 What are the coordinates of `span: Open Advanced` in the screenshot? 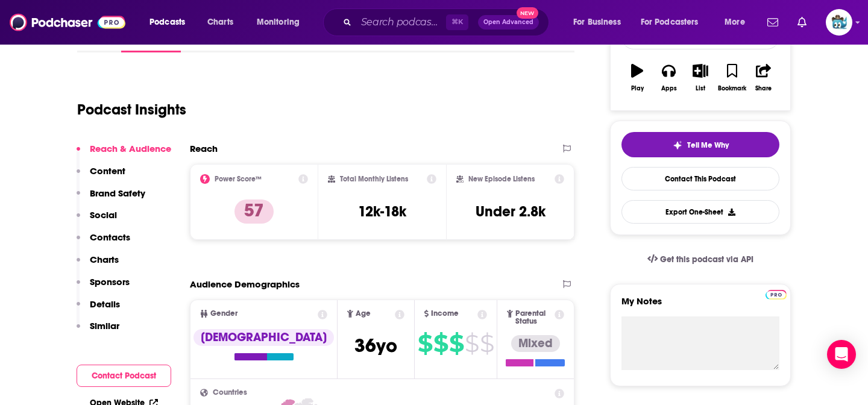 It's located at (508, 22).